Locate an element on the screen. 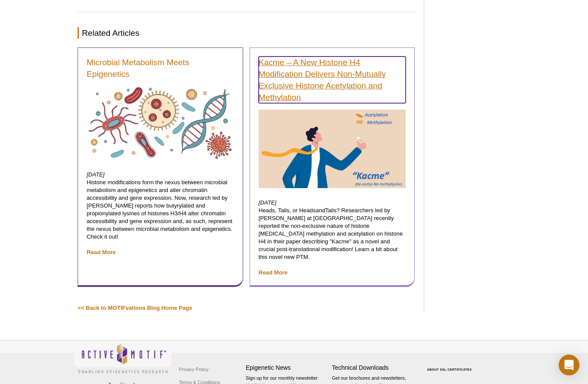 The height and width of the screenshot is (384, 588). a: ABOUT SSL CERTIFICATES is located at coordinates (449, 370).